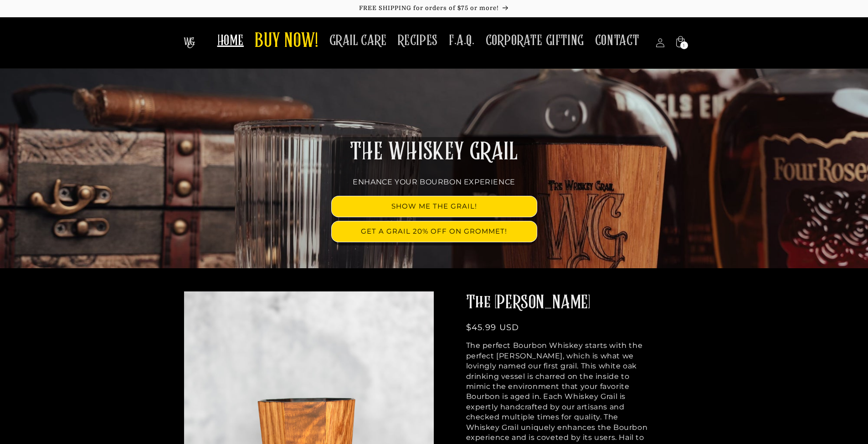  Describe the element at coordinates (684, 45) in the screenshot. I see `span: 1` at that location.